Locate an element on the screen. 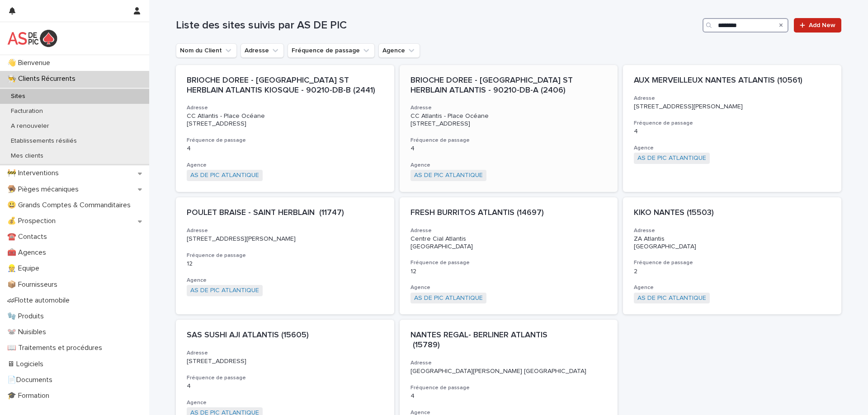  p: AUX MERVEILLEUX NANTES ATLANTIS (10561) is located at coordinates (732, 81).